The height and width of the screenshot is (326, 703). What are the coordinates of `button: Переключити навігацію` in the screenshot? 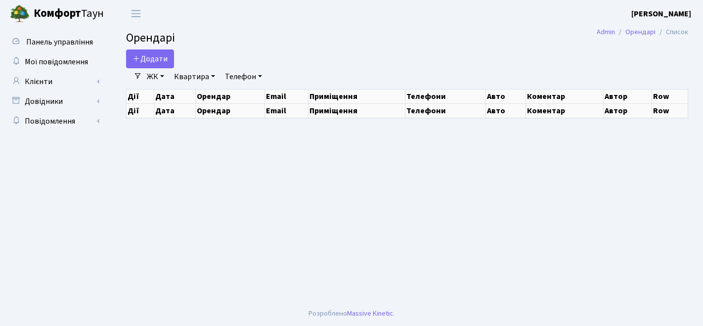 It's located at (136, 13).